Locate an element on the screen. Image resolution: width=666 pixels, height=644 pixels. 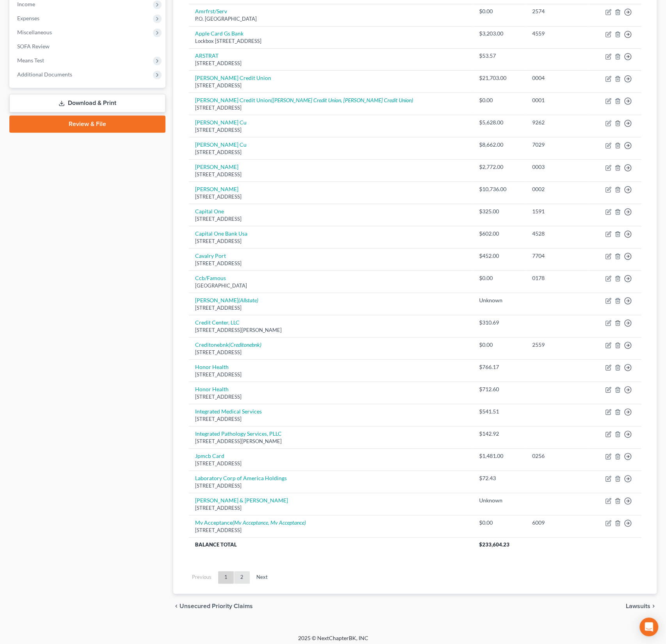
div: 0256 is located at coordinates (557, 456).